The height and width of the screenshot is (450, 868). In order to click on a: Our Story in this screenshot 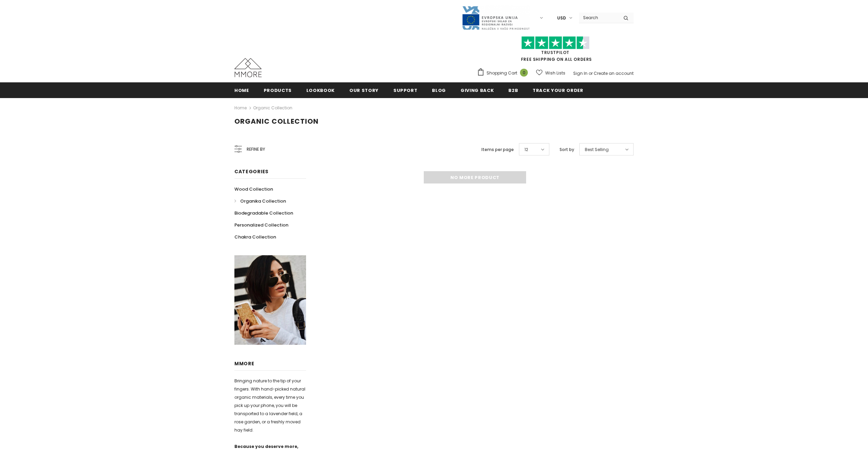, I will do `click(364, 90)`.